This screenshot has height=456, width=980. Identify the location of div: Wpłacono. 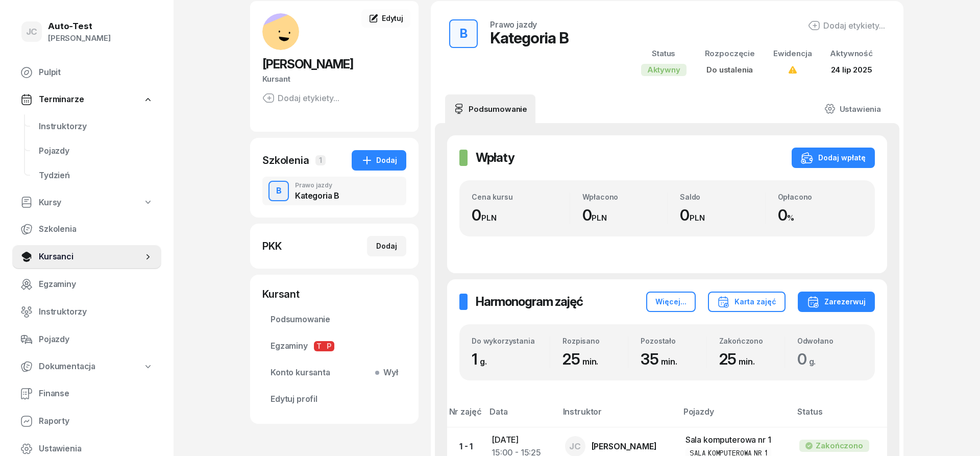
(624, 197).